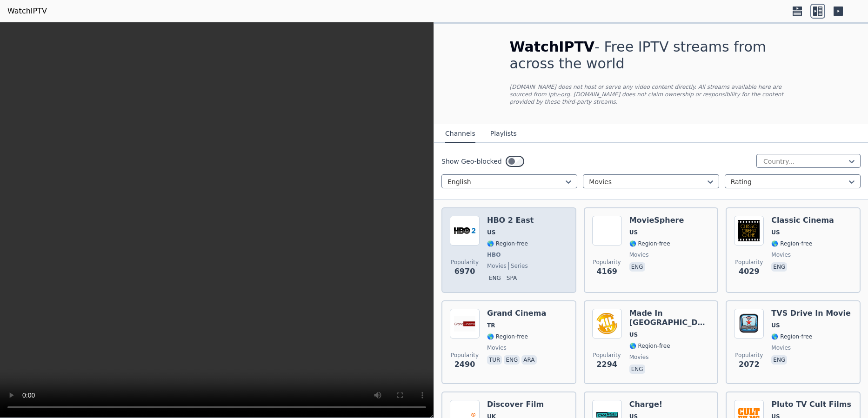  What do you see at coordinates (515, 404) in the screenshot?
I see `h6: Discover Film` at bounding box center [515, 404].